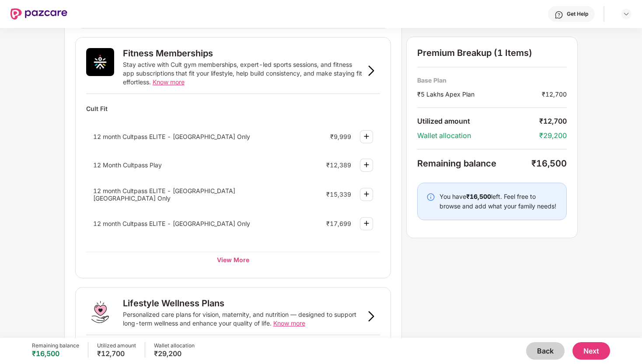  What do you see at coordinates (127, 165) in the screenshot?
I see `span: 12 Month Cultpass Play` at bounding box center [127, 165].